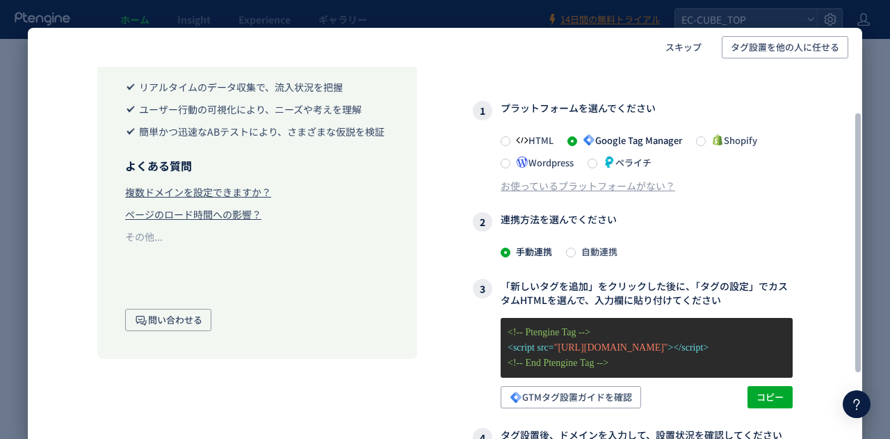 This screenshot has width=890, height=439. Describe the element at coordinates (532, 140) in the screenshot. I see `span: HTML` at that location.